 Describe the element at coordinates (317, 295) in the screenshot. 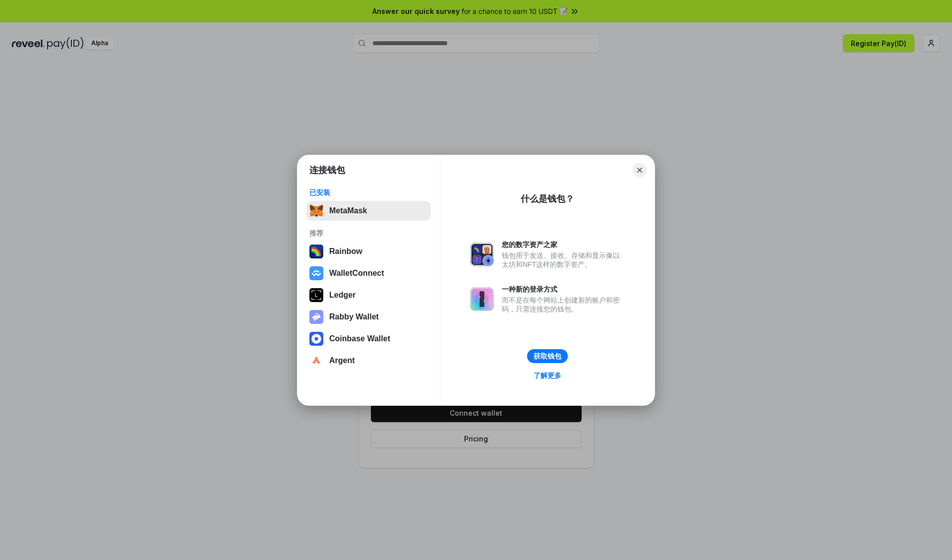

I see `img: svg+xml,%3Csvg%20xmlns%3D%22http%3A%2F%2Fwww.w3.org%2F2000%2Fsvg%22%20width%3D%2228%22%20height%3...` at that location.